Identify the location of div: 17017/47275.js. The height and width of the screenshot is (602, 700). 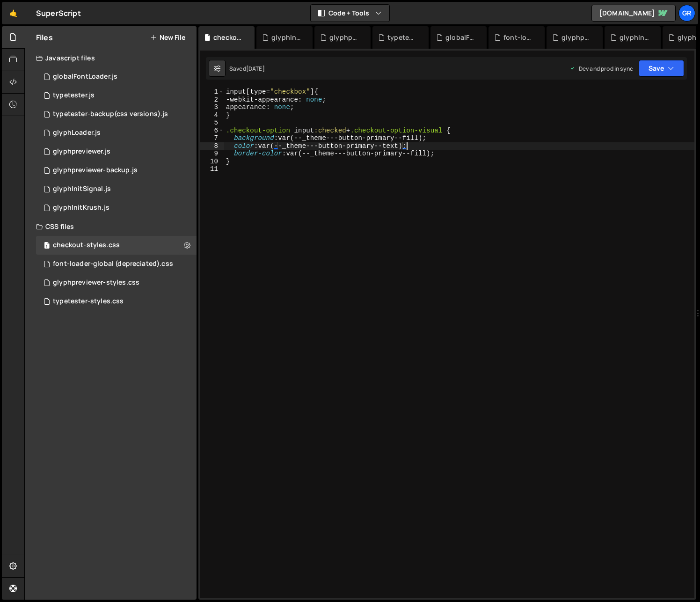
(116, 151).